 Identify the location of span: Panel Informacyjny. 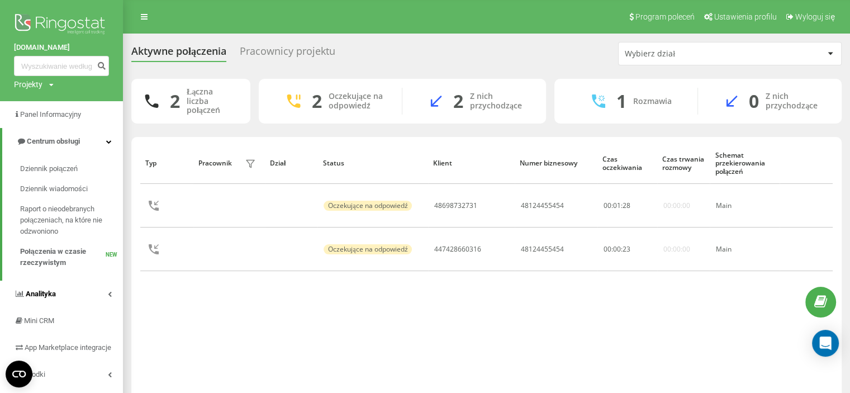
(50, 114).